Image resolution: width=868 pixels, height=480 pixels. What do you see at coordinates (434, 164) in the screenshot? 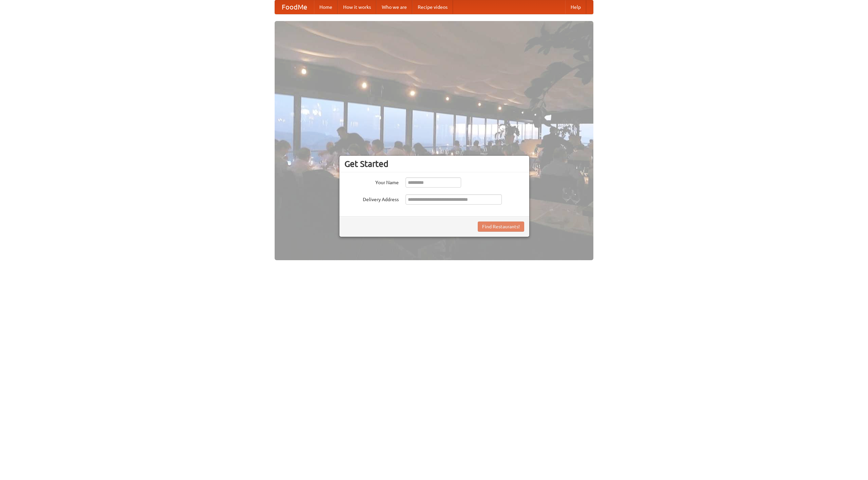
I see `h3: Get Started` at bounding box center [434, 164].